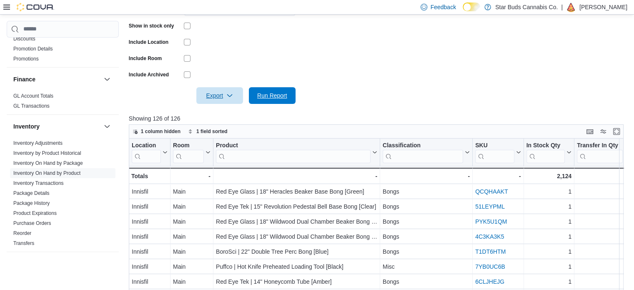 The width and height of the screenshot is (634, 290). I want to click on div: In Stock Qty, so click(546, 145).